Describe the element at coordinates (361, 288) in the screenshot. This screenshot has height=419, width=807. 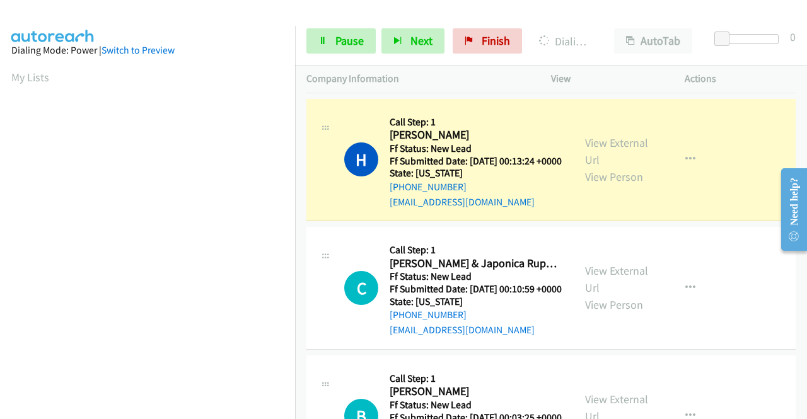
I see `div: The call is yet to be attempted` at that location.